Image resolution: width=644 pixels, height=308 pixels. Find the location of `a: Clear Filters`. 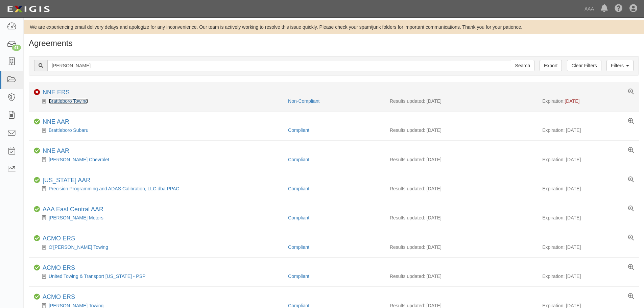

a: Clear Filters is located at coordinates (584, 66).